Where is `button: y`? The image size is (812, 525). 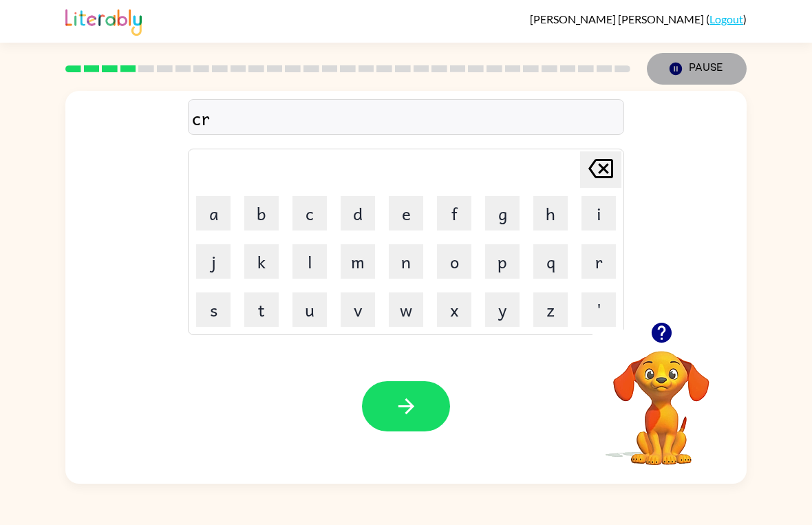 button: y is located at coordinates (502, 310).